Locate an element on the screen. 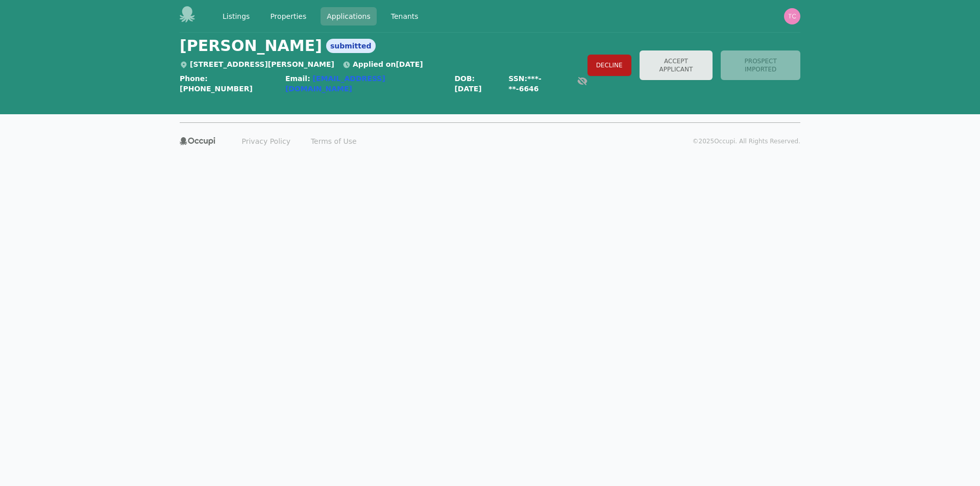 This screenshot has width=980, height=486. button: Decline is located at coordinates (609, 65).